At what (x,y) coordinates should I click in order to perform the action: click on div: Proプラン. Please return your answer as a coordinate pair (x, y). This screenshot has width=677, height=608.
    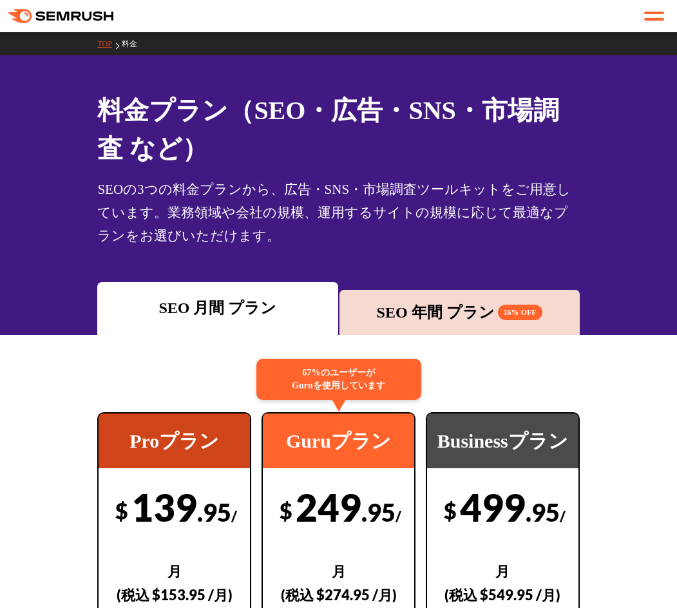
    Looking at the image, I should click on (174, 440).